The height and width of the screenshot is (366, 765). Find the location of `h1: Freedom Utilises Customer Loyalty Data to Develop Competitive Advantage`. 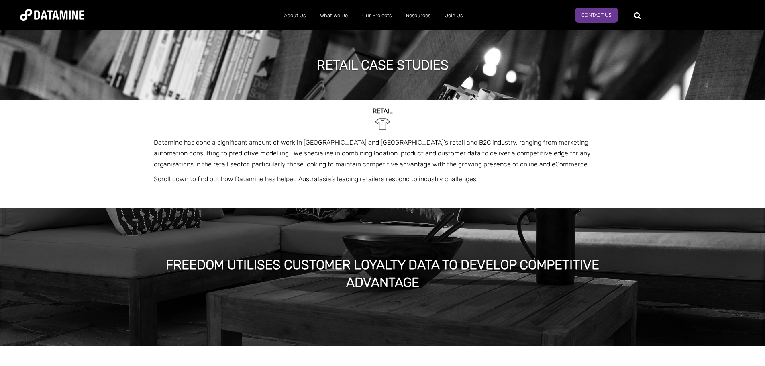

h1: Freedom Utilises Customer Loyalty Data to Develop Competitive Advantage is located at coordinates (383, 273).